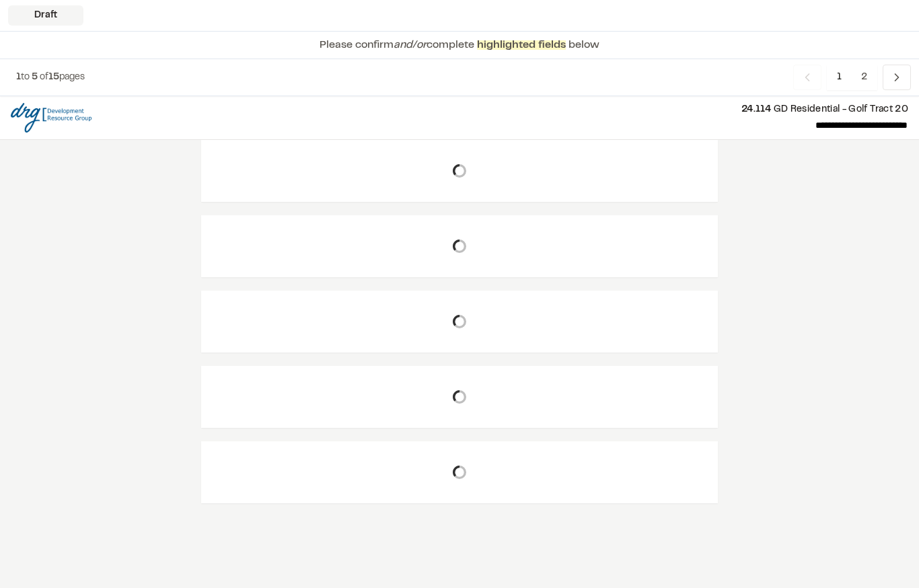  What do you see at coordinates (54, 77) in the screenshot?
I see `span: 15` at bounding box center [54, 77].